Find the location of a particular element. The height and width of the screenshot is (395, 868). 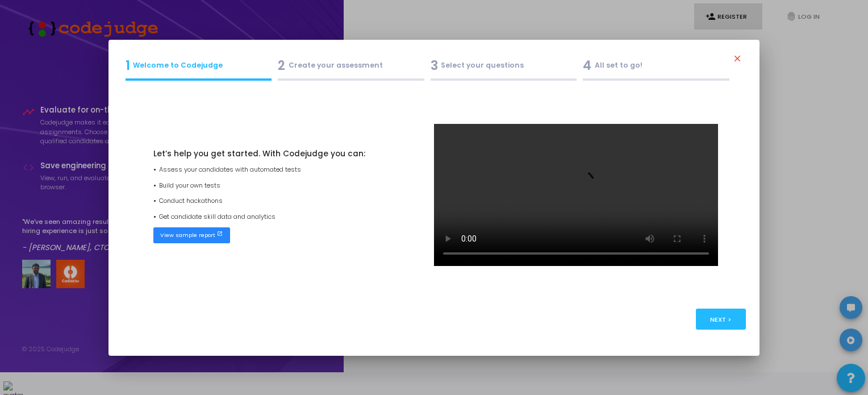

div: All set to go! is located at coordinates (656, 66).